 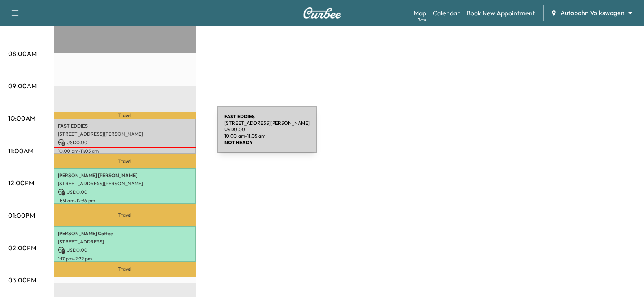 I want to click on span: Autobahn Volkswagen, so click(x=592, y=13).